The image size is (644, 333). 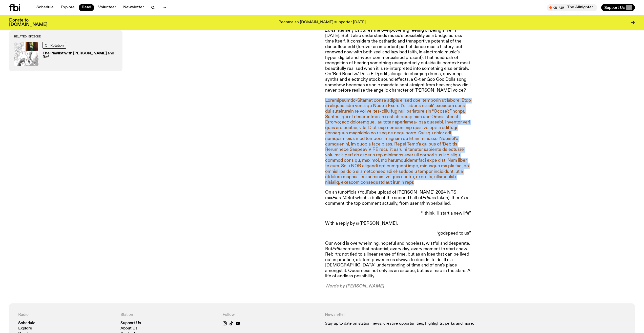 What do you see at coordinates (86, 8) in the screenshot?
I see `a: Read` at bounding box center [86, 8].